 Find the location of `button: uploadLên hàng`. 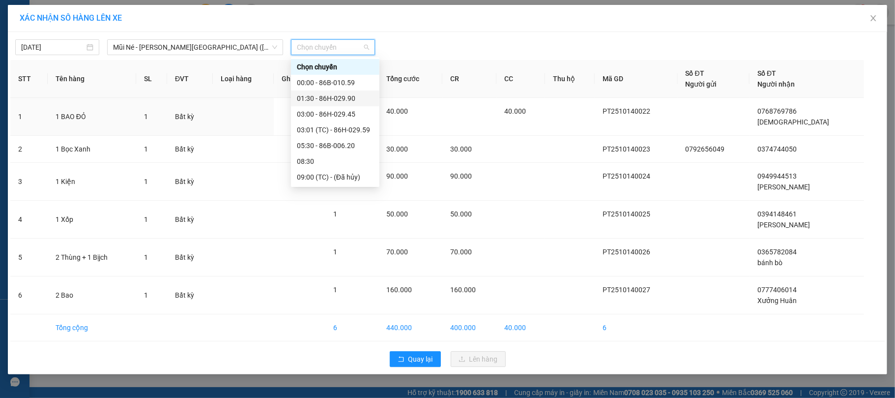

button: uploadLên hàng is located at coordinates (478, 359).